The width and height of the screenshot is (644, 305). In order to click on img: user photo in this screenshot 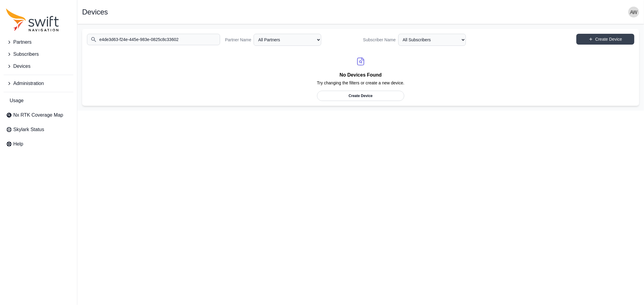, I will do `click(633, 12)`.